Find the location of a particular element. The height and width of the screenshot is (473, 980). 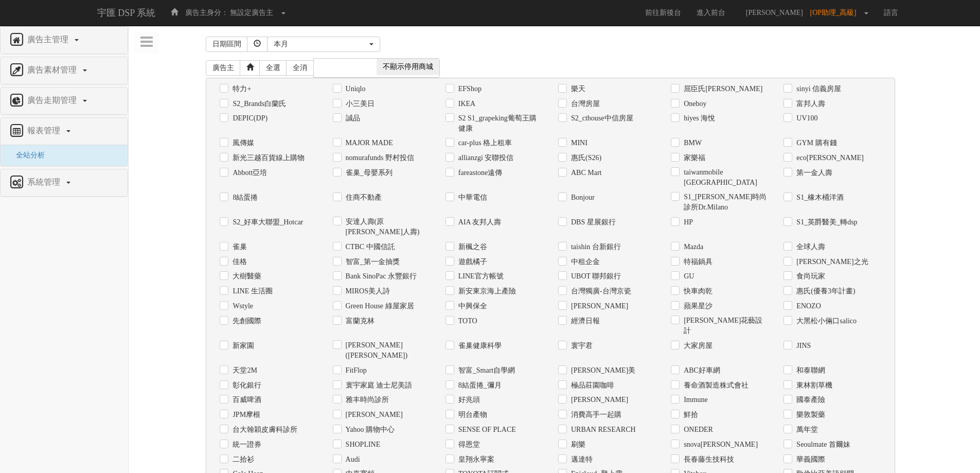

label: 家樂福 is located at coordinates (693, 158).